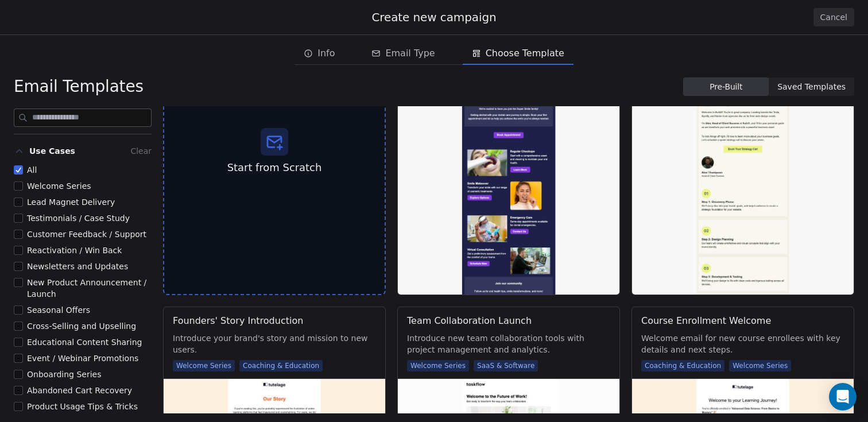  Describe the element at coordinates (434, 53) in the screenshot. I see `div: email creation steps` at that location.